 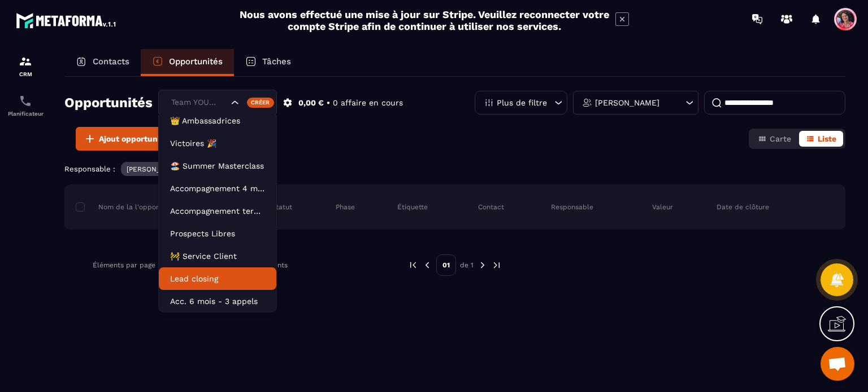 What do you see at coordinates (276, 61) in the screenshot?
I see `p: Tâches` at bounding box center [276, 61].